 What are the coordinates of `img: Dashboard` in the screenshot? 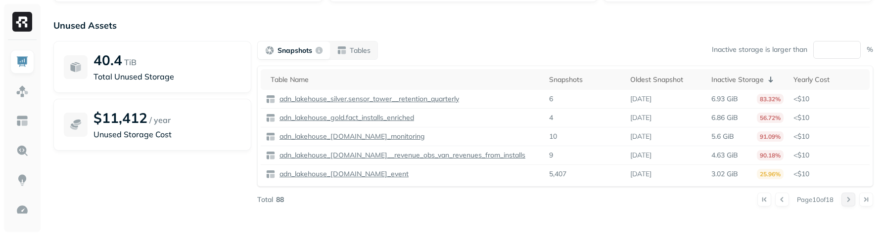 It's located at (22, 62).